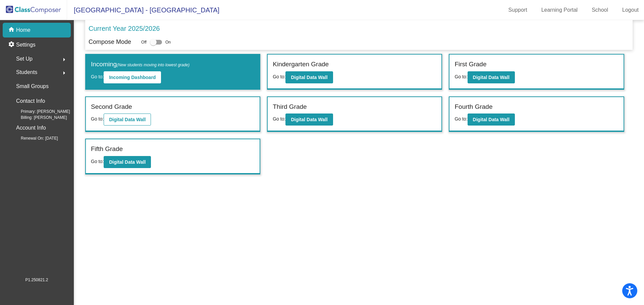 The image size is (644, 305). I want to click on b: Incoming Dashboard, so click(132, 77).